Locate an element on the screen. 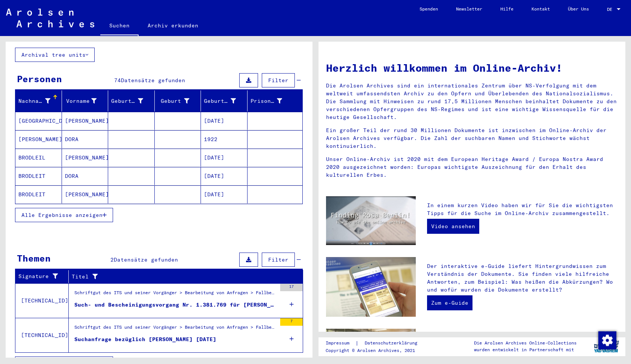 This screenshot has height=364, width=631. a: Suchen is located at coordinates (119, 26).